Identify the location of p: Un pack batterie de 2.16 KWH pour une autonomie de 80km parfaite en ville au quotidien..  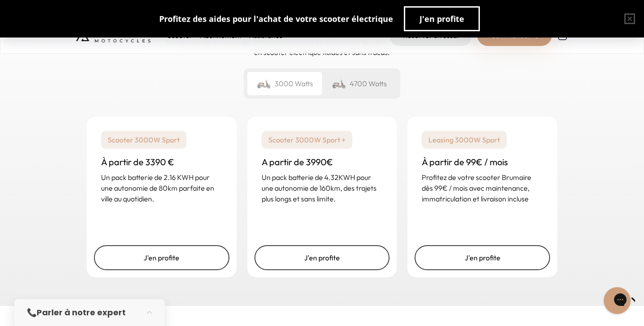
(162, 188).